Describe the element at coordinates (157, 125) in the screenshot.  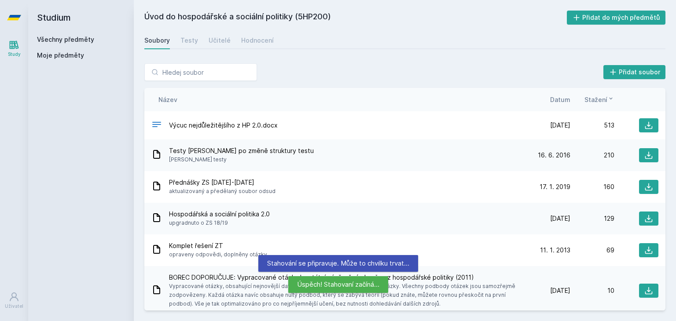
I see `div: DOCX` at that location.